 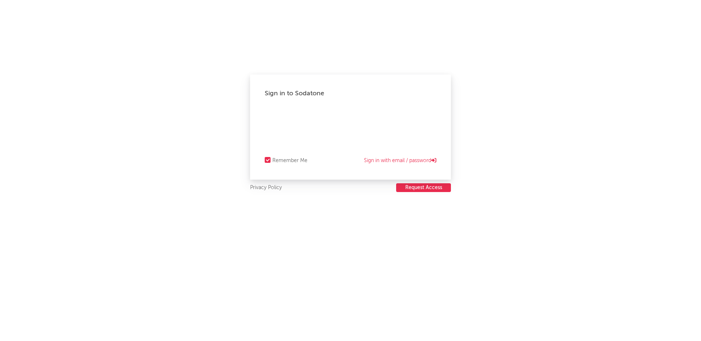 I want to click on a: Request Access, so click(x=423, y=188).